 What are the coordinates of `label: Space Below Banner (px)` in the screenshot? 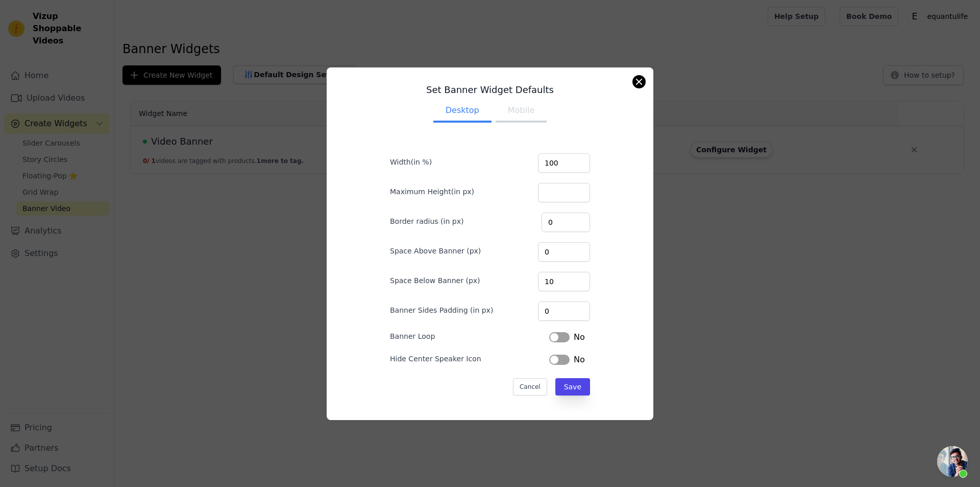 It's located at (435, 280).